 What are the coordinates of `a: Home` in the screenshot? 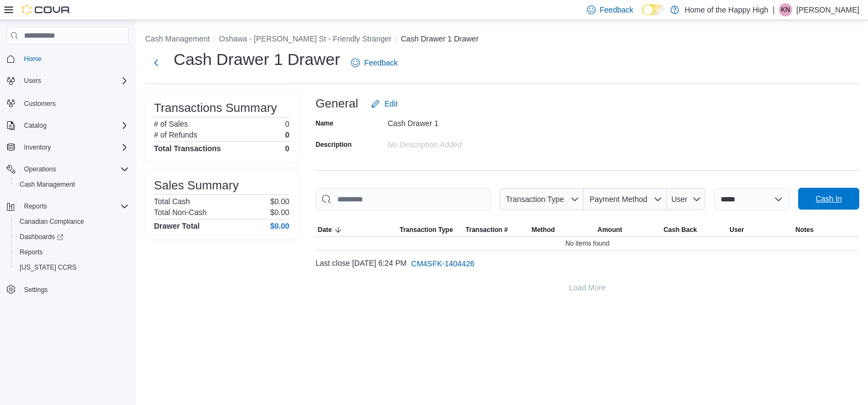 It's located at (33, 59).